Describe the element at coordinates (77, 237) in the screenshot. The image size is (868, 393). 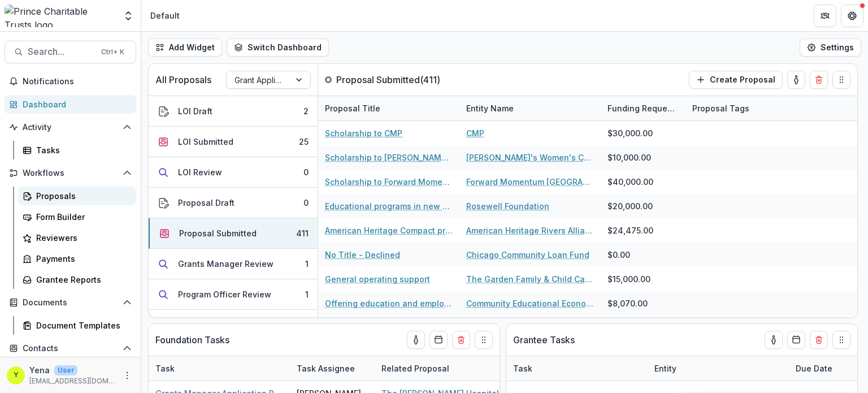
I see `a: Reviewers` at that location.